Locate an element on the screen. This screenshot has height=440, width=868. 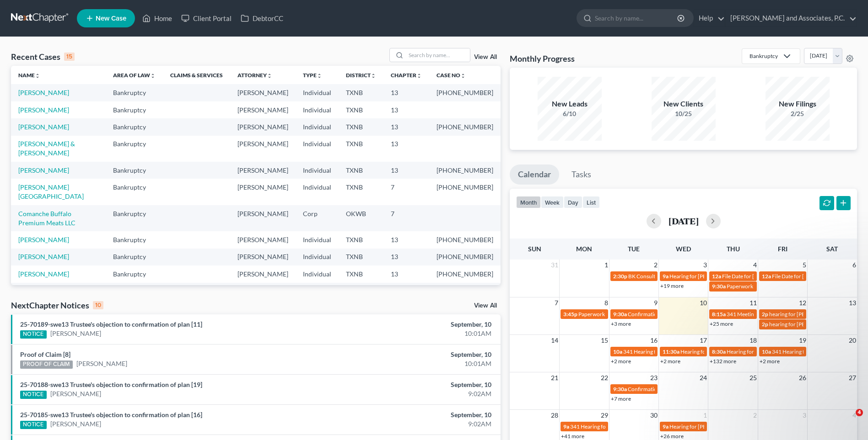
a: Calendar is located at coordinates (534, 175).